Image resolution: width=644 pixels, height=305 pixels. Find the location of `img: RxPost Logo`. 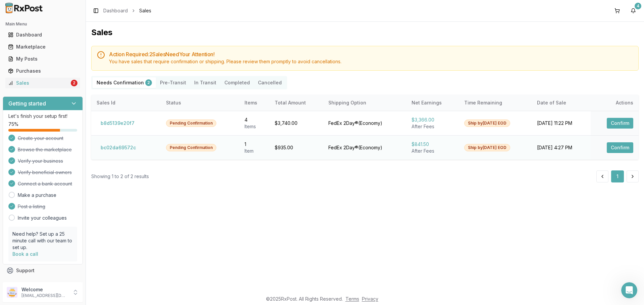

img: RxPost Logo is located at coordinates (24, 8).